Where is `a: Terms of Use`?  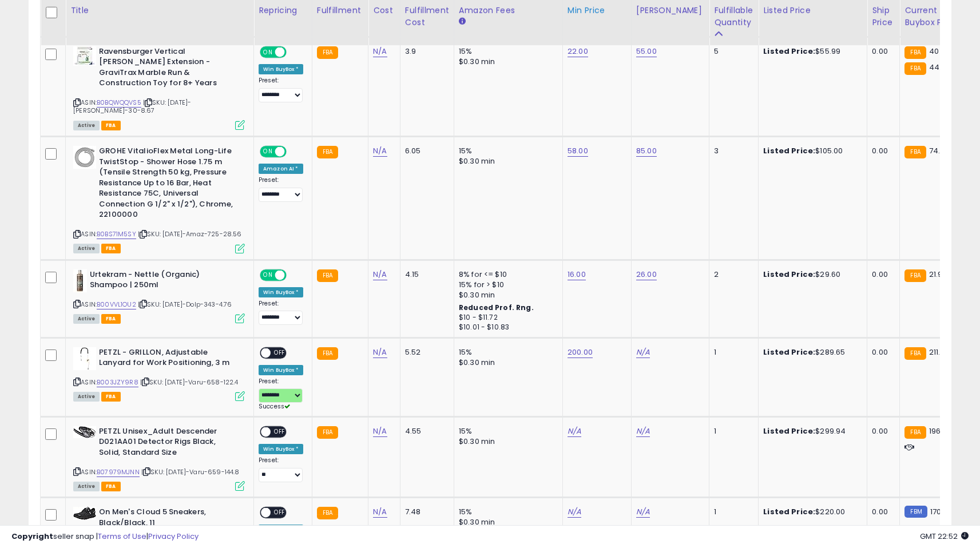 a: Terms of Use is located at coordinates (122, 535).